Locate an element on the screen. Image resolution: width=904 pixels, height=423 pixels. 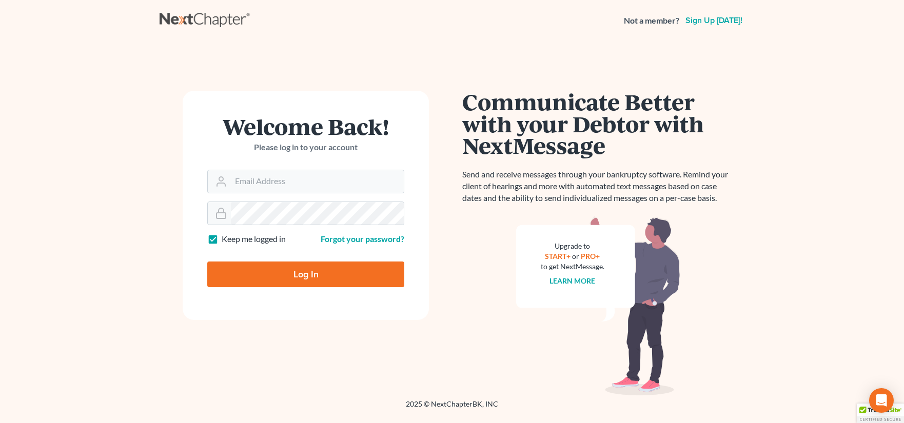
a: PRO+ is located at coordinates (590, 256).